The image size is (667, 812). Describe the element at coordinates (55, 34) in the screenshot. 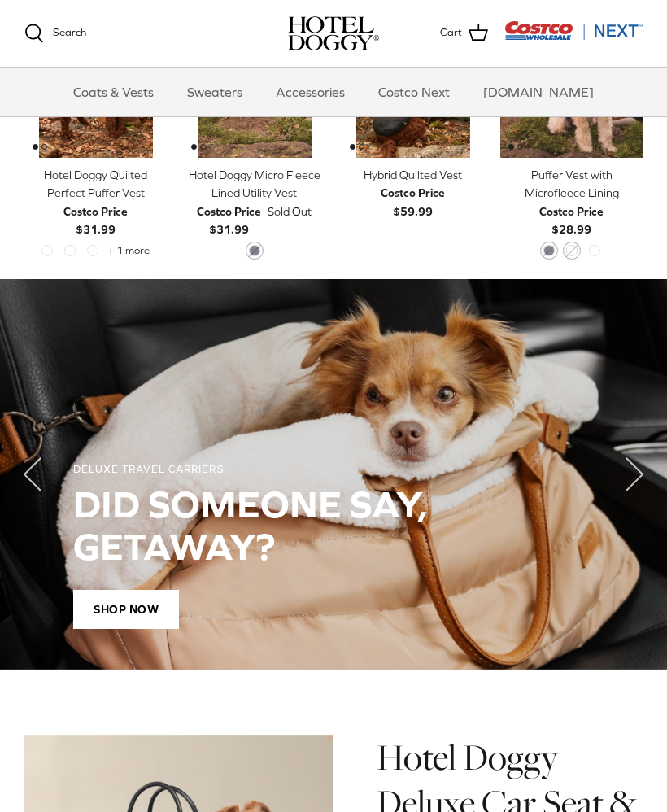

I see `a: Search` at that location.